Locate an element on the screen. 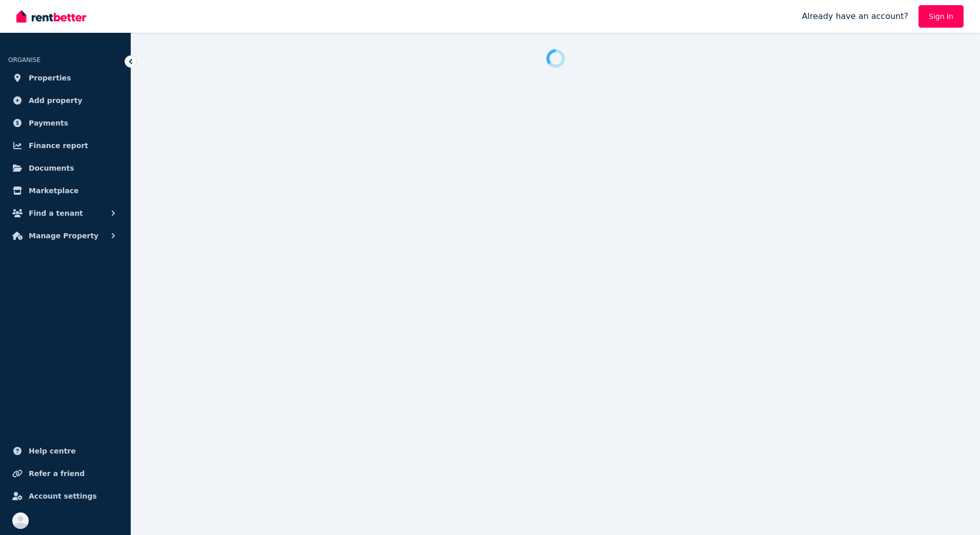 This screenshot has height=535, width=980. a: Refer a friend is located at coordinates (65, 474).